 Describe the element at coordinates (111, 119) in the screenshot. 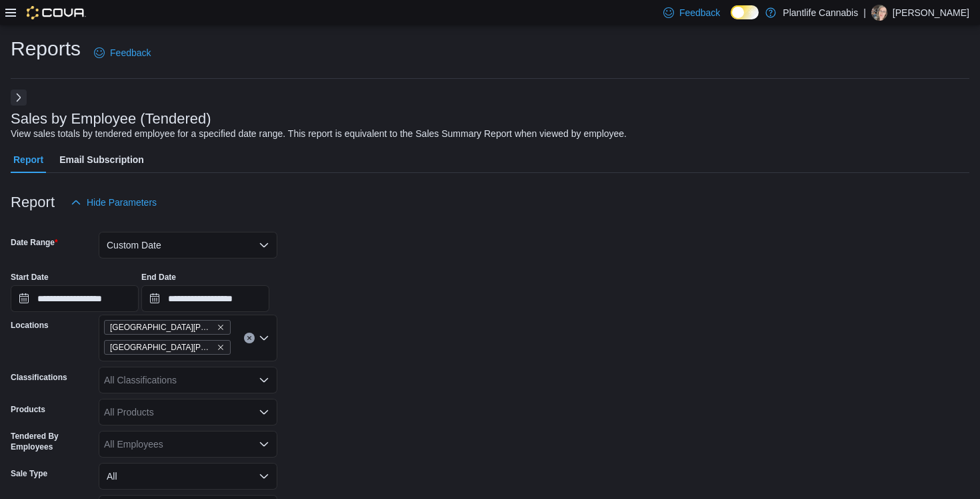

I see `h3: Sales by Employee (Tendered)` at that location.